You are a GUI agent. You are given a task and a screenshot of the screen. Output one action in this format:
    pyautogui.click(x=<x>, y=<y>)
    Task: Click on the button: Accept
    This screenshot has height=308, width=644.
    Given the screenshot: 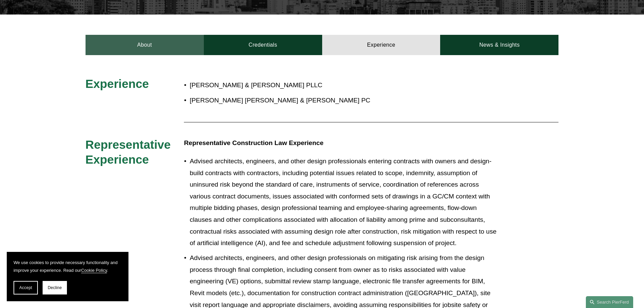 What is the action you would take?
    pyautogui.click(x=26, y=287)
    